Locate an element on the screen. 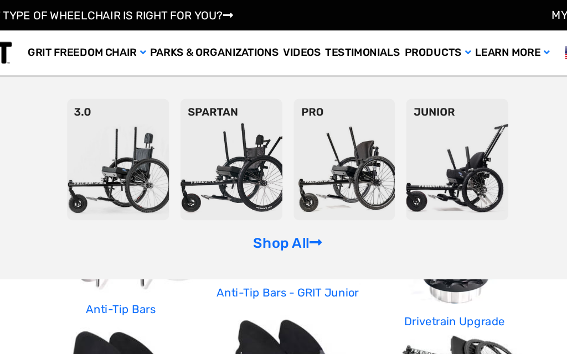 The height and width of the screenshot is (354, 567). button: Open chat widget is located at coordinates (26, 26).